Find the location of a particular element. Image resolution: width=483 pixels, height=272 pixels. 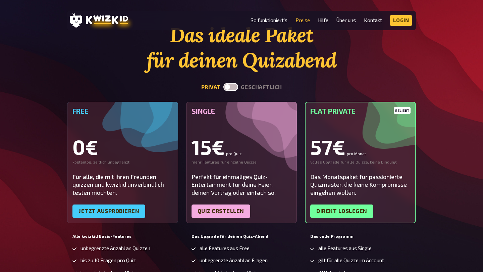

div: 15€ is located at coordinates (242, 147).